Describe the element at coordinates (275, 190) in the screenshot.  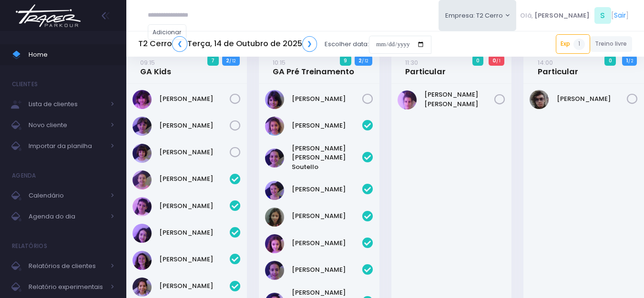
I see `img: Jasmim rocha` at that location.